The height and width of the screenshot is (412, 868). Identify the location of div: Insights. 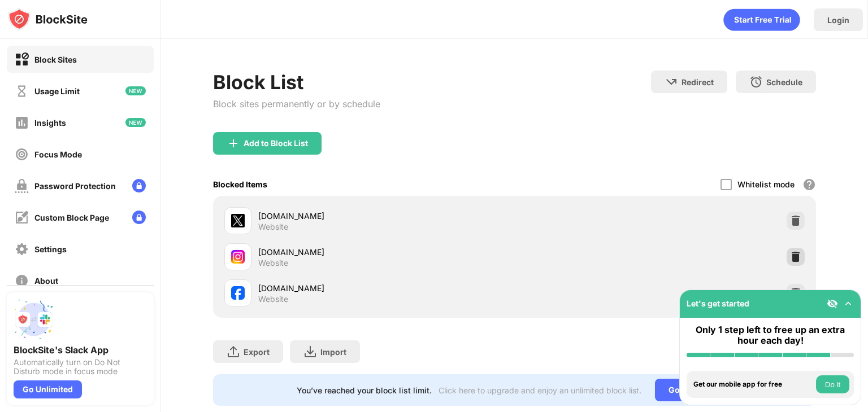
(51, 122).